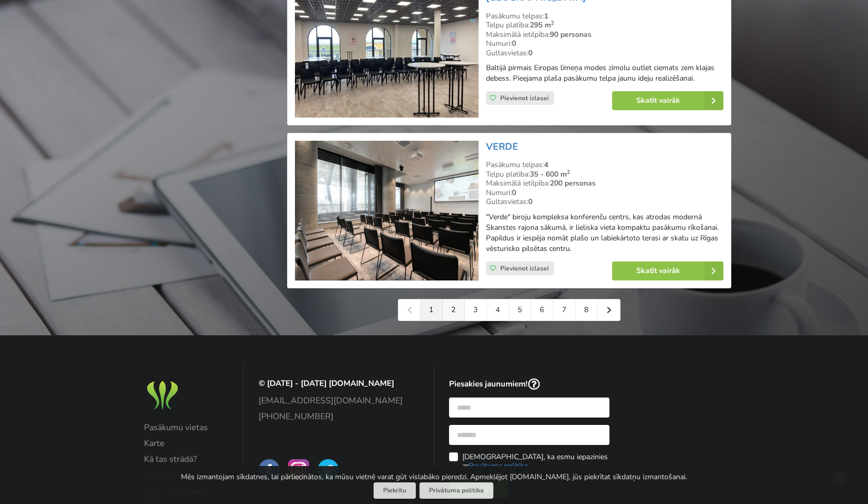 The image size is (868, 504). Describe the element at coordinates (541, 25) in the screenshot. I see `strong: 295 m` at that location.